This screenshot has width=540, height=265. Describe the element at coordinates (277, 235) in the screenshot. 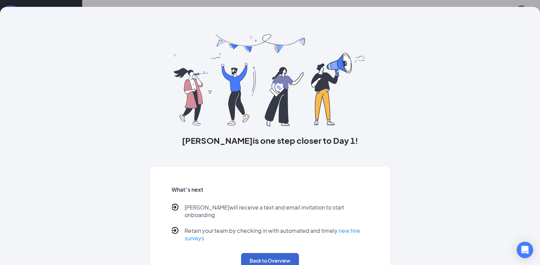

I see `p: Retain your team by checking in with automated and timely` at that location.